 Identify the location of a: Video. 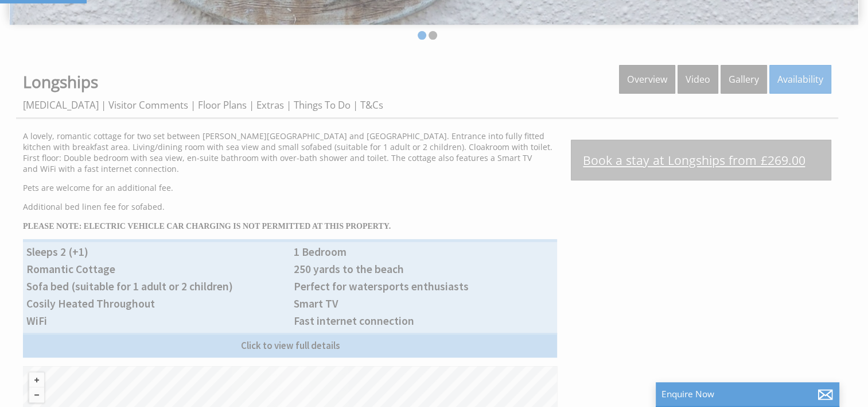
(698, 79).